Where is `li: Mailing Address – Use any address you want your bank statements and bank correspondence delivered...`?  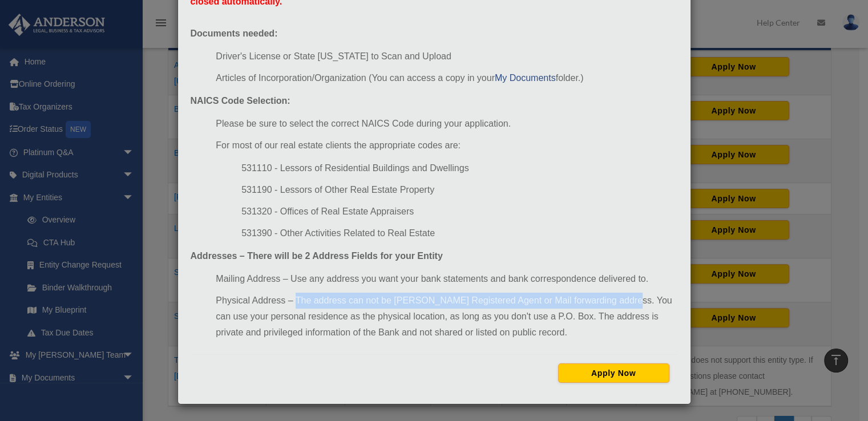 li: Mailing Address – Use any address you want your bank statements and bank correspondence delivered... is located at coordinates (446, 279).